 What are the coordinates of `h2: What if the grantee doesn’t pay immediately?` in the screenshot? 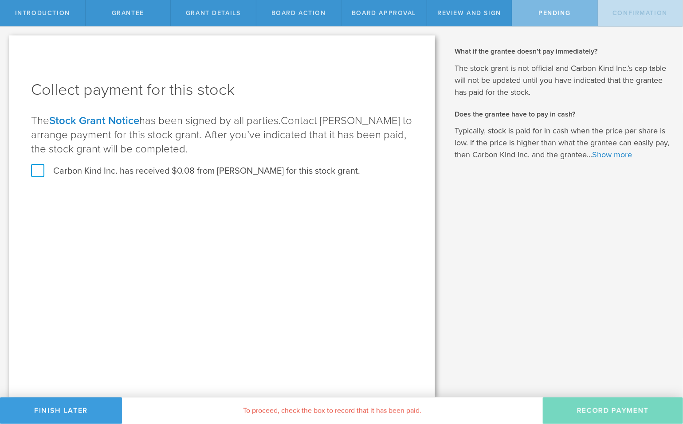 It's located at (562, 51).